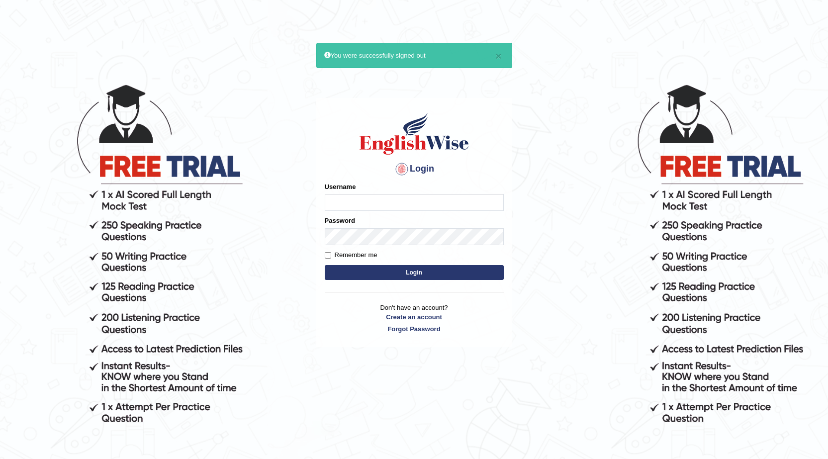 This screenshot has width=828, height=459. Describe the element at coordinates (351, 255) in the screenshot. I see `label: Remember me` at that location.